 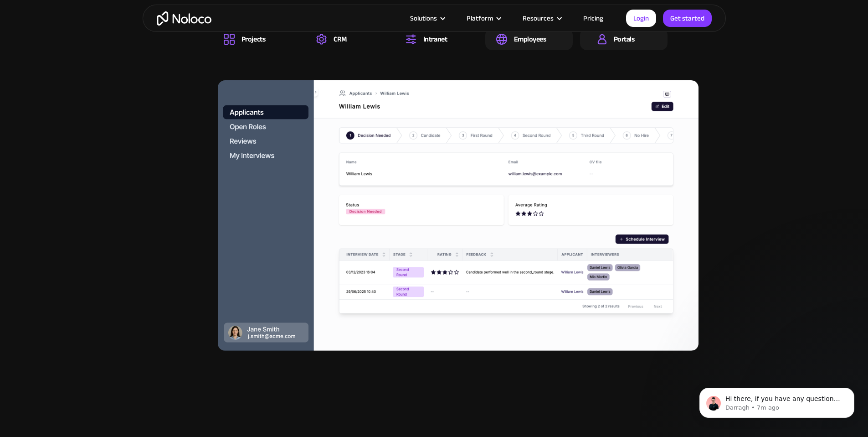 I want to click on div: CRM, so click(x=340, y=39).